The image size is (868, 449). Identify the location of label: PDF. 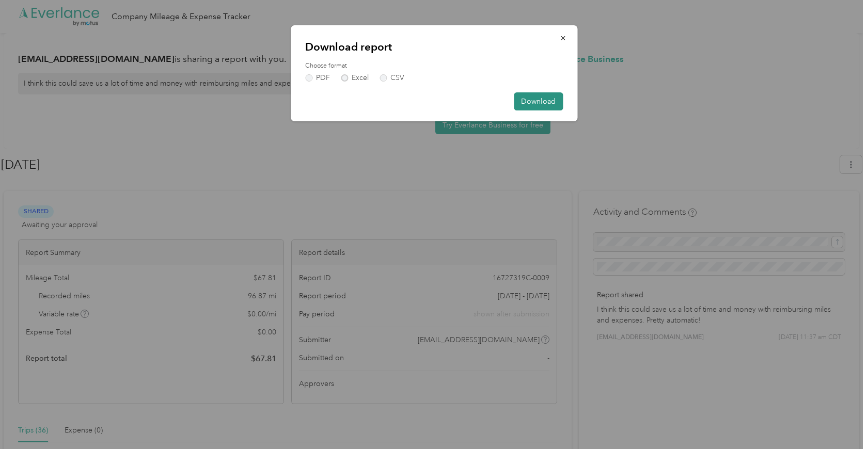
(318, 78).